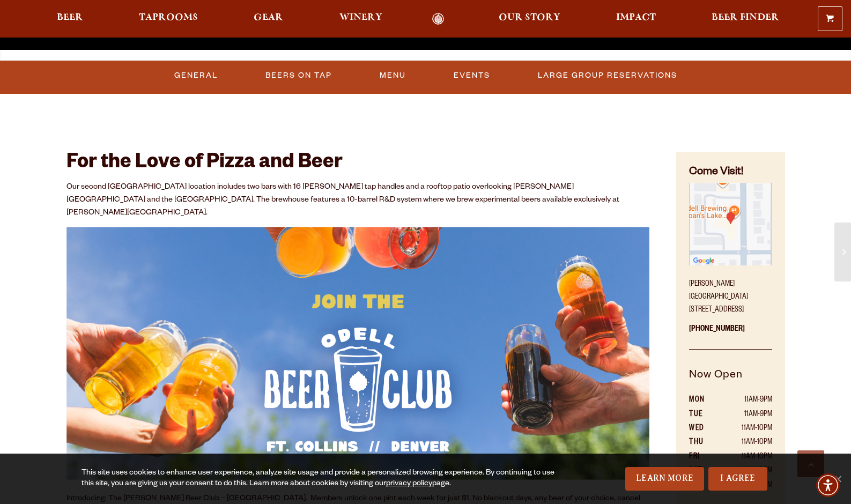 This screenshot has width=851, height=504. Describe the element at coordinates (392, 76) in the screenshot. I see `a: Menu` at that location.